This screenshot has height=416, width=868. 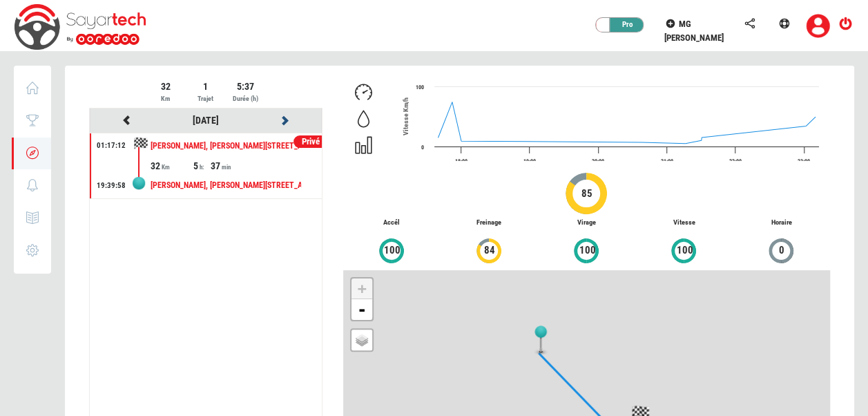 What do you see at coordinates (781, 250) in the screenshot?
I see `span: 0` at bounding box center [781, 250].